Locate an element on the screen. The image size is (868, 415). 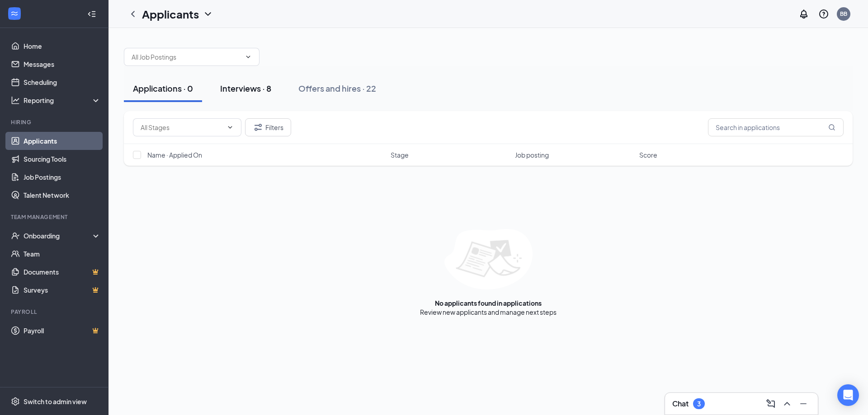
a: Sourcing Tools is located at coordinates (62, 159).